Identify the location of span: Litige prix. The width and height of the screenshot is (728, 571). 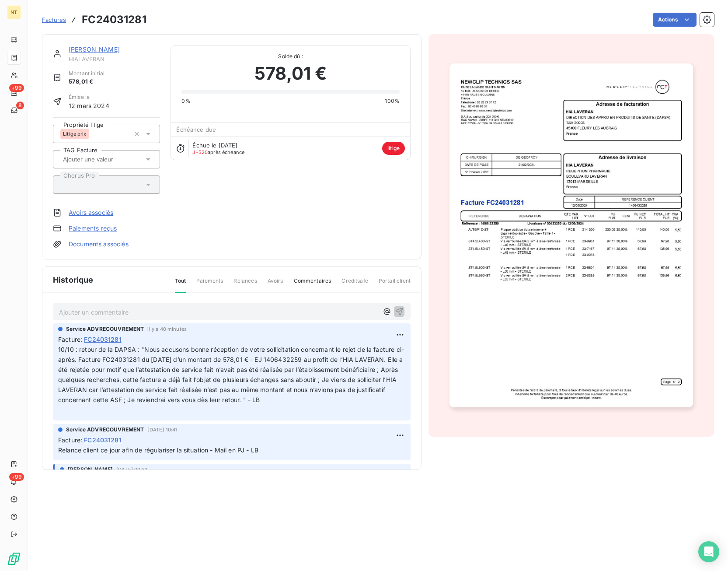
(75, 134).